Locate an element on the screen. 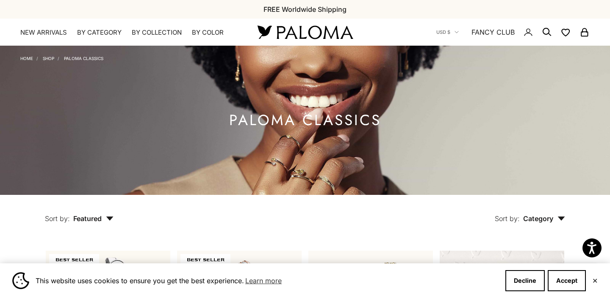 Image resolution: width=610 pixels, height=298 pixels. button: USD $ is located at coordinates (447, 32).